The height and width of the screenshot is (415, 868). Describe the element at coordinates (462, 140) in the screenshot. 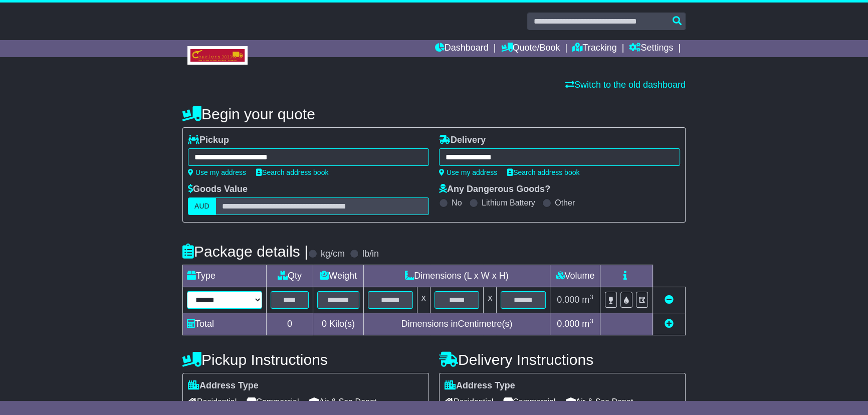

I see `label: Delivery` at that location.